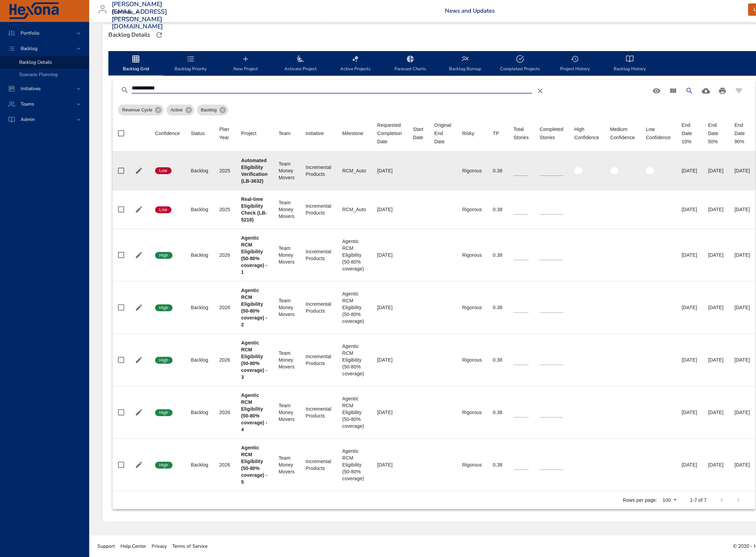 Image resolution: width=756 pixels, height=557 pixels. What do you see at coordinates (355, 133) in the screenshot?
I see `span: Milestone` at bounding box center [355, 133].